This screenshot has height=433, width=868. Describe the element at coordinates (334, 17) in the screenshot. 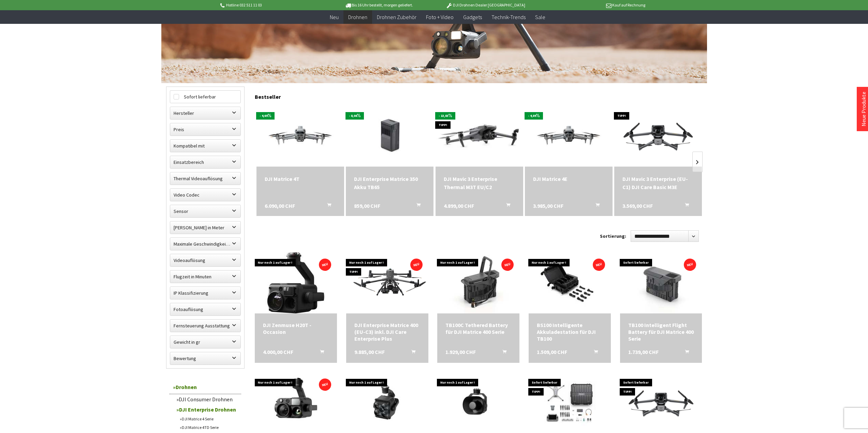

I see `a: Neu` at that location.